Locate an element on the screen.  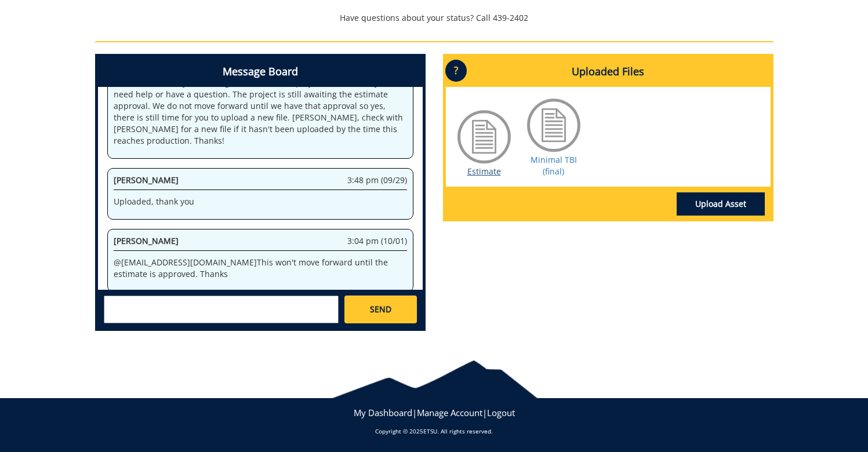
a: Upload Asset is located at coordinates (720, 204).